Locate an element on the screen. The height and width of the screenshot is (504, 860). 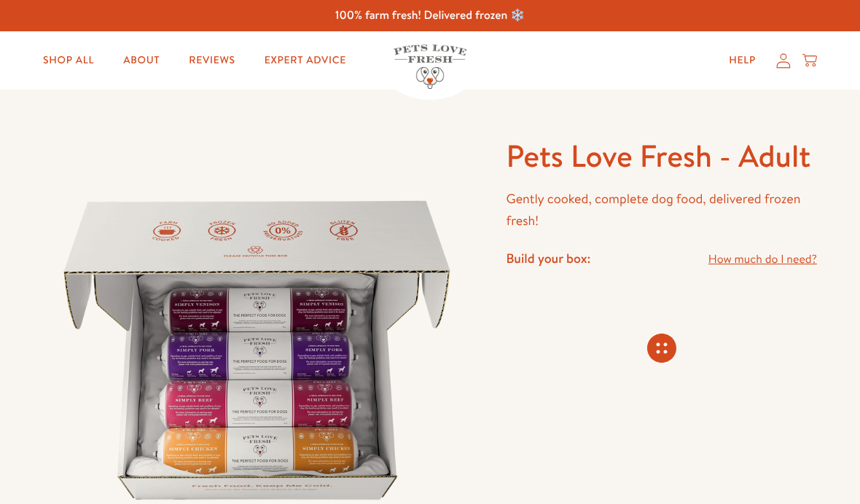
a: Reviews is located at coordinates (211, 60).